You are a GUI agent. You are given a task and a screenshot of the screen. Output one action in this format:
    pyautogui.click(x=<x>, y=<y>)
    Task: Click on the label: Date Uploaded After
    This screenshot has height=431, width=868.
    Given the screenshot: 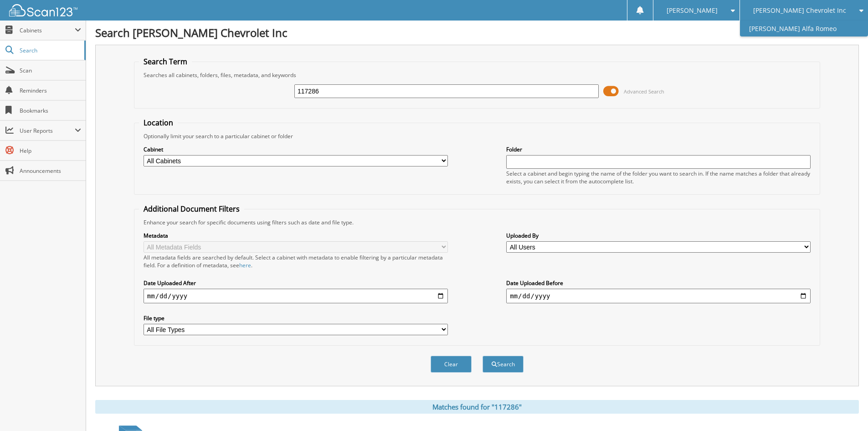 What is the action you would take?
    pyautogui.click(x=296, y=282)
    